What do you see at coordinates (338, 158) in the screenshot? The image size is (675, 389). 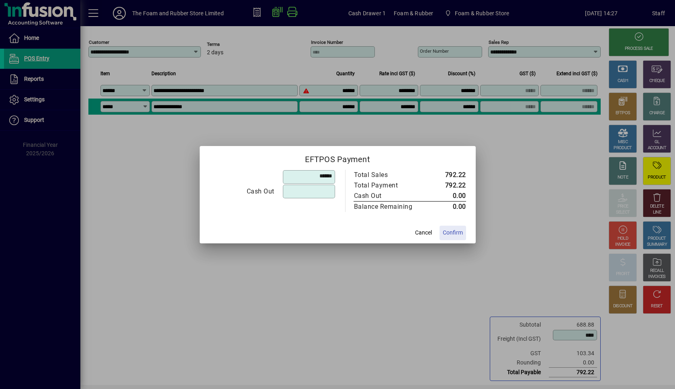 I see `h2: EFTPOS Payment` at bounding box center [338, 158].